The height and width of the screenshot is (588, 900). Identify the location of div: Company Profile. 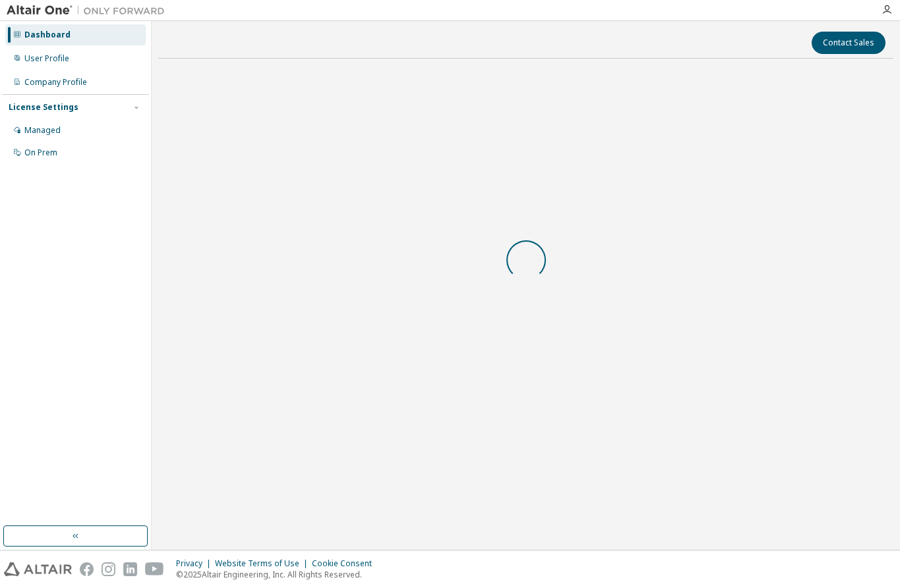
(56, 83).